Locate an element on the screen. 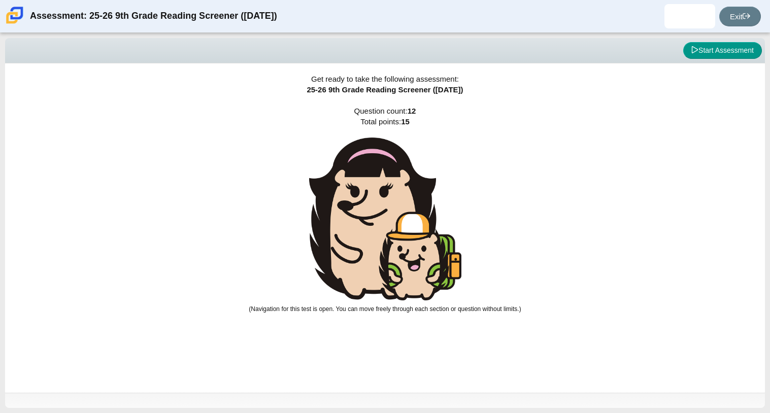 The image size is (770, 413). img: hedgehog-teacher-with-student.png is located at coordinates (385, 219).